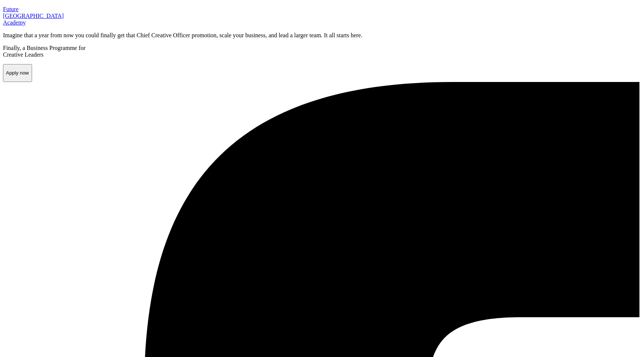 This screenshot has height=357, width=644. Describe the element at coordinates (5, 22) in the screenshot. I see `span: A` at that location.